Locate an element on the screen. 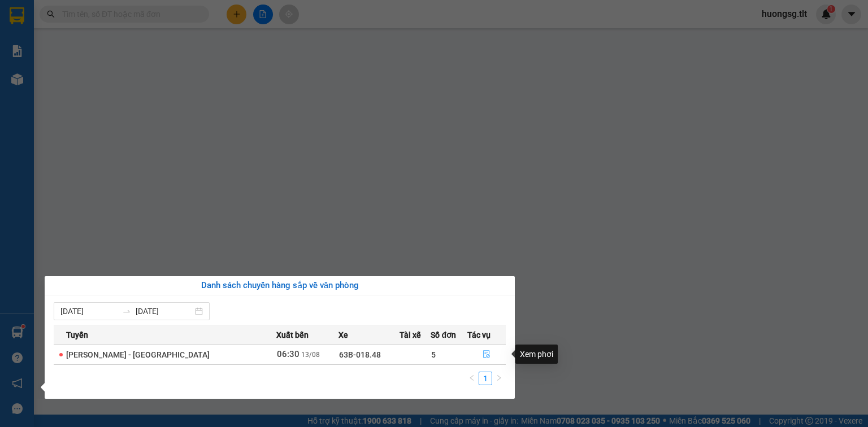 The height and width of the screenshot is (427, 868). span: Tuyến is located at coordinates (77, 335).